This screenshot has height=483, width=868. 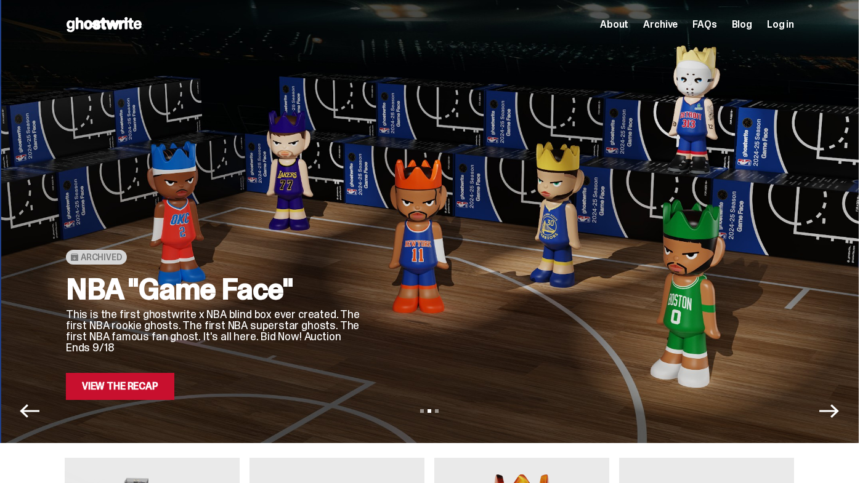 I want to click on button: Next, so click(x=829, y=411).